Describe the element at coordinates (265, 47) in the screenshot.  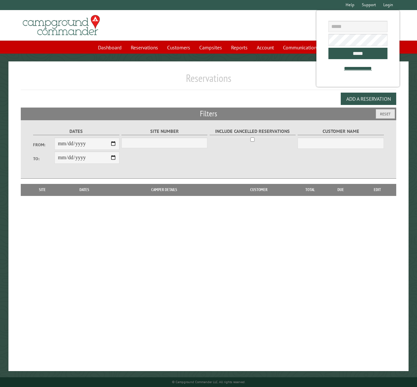
I see `a: Account` at that location.